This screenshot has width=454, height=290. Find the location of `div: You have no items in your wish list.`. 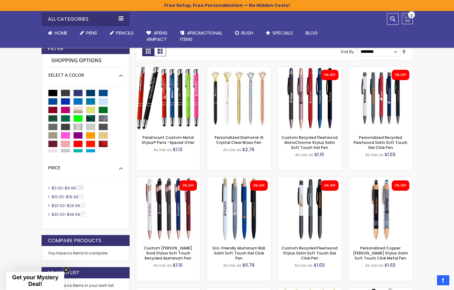

div: You have no items in your wish list. is located at coordinates (86, 286).